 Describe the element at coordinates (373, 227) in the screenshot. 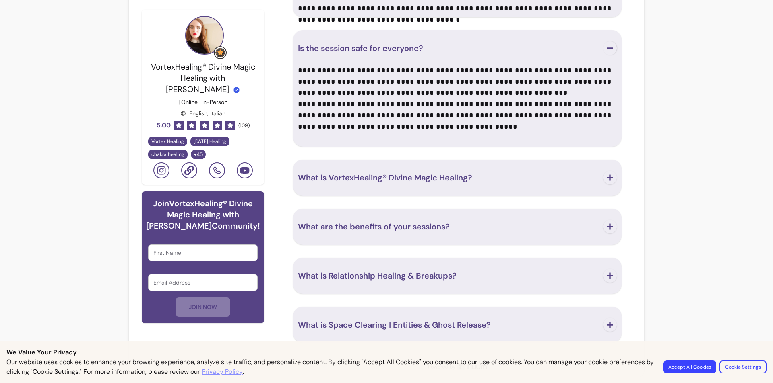

I see `span: What are the benefits of your sessions?` at that location.